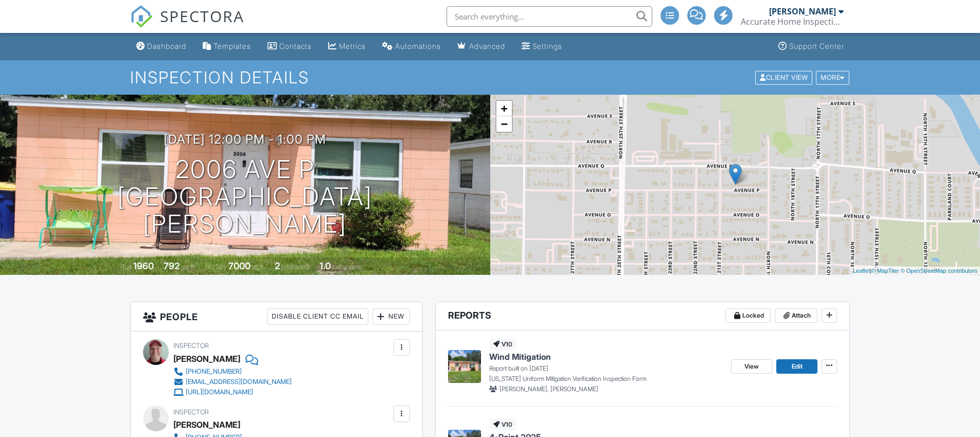  I want to click on div: Dashboard, so click(167, 46).